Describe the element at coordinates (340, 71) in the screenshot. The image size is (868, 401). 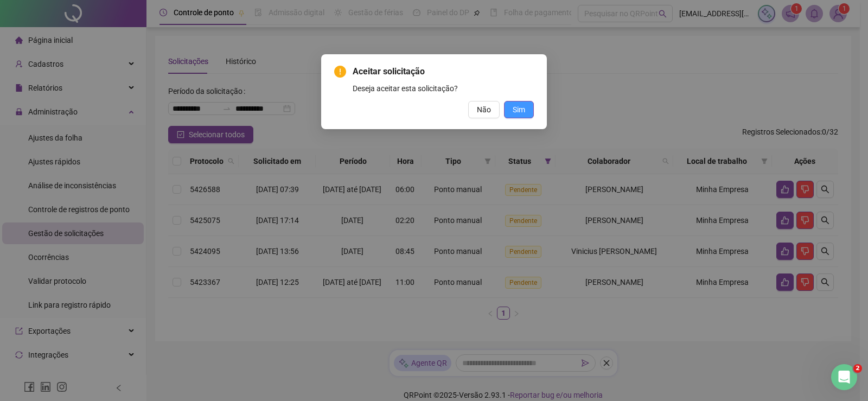
I see `span: exclamation-circle` at that location.